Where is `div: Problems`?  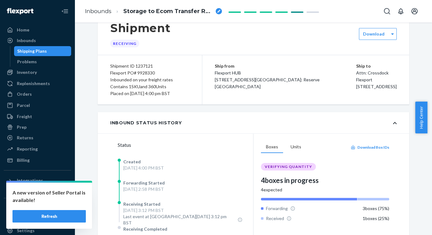 div: Problems is located at coordinates (27, 62).